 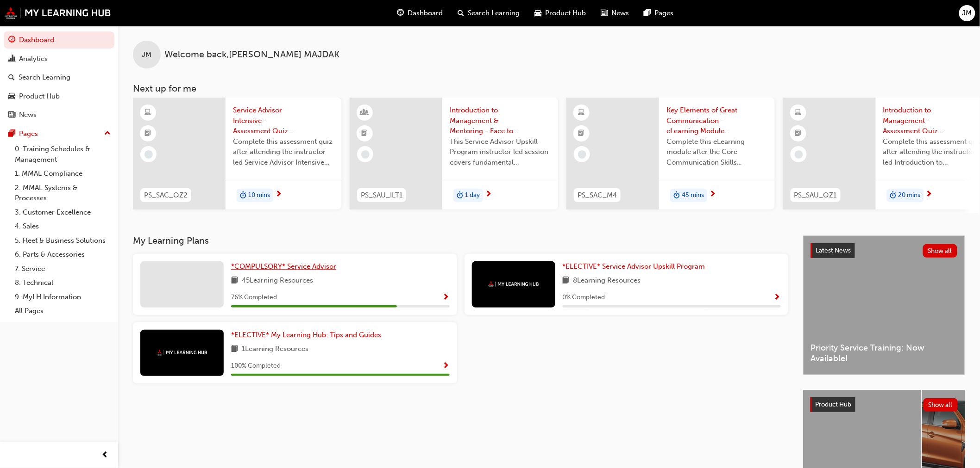 What do you see at coordinates (717, 152) in the screenshot?
I see `span: Complete this eLearning module after the Core Communication Skills instructor led session from th...` at bounding box center [717, 152].